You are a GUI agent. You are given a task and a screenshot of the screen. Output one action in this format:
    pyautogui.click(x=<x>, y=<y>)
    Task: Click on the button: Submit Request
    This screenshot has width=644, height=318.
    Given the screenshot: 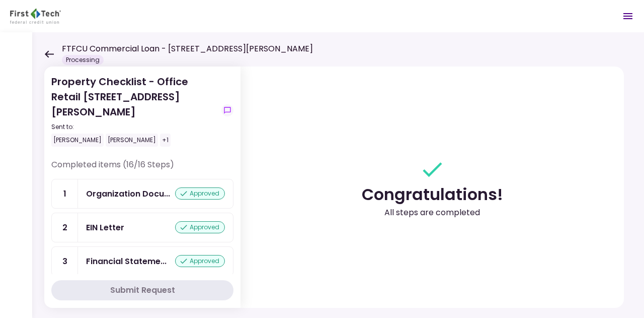 What is the action you would take?
    pyautogui.click(x=142, y=290)
    